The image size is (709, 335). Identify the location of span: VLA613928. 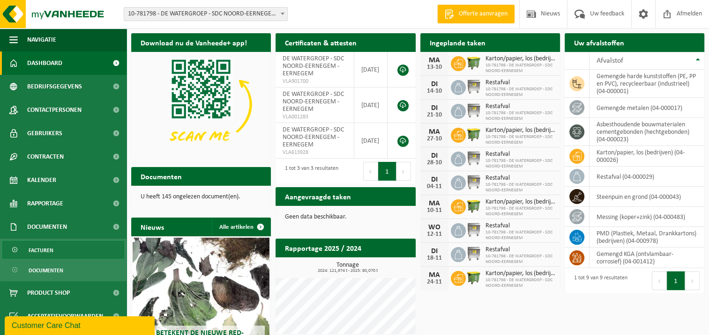
(314, 153).